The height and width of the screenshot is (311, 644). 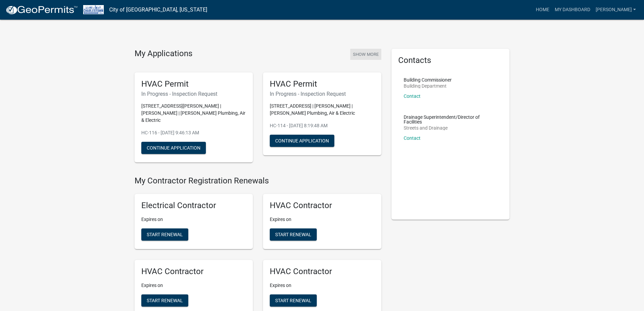 I want to click on img: City of Charlestown, Indiana, so click(x=94, y=9).